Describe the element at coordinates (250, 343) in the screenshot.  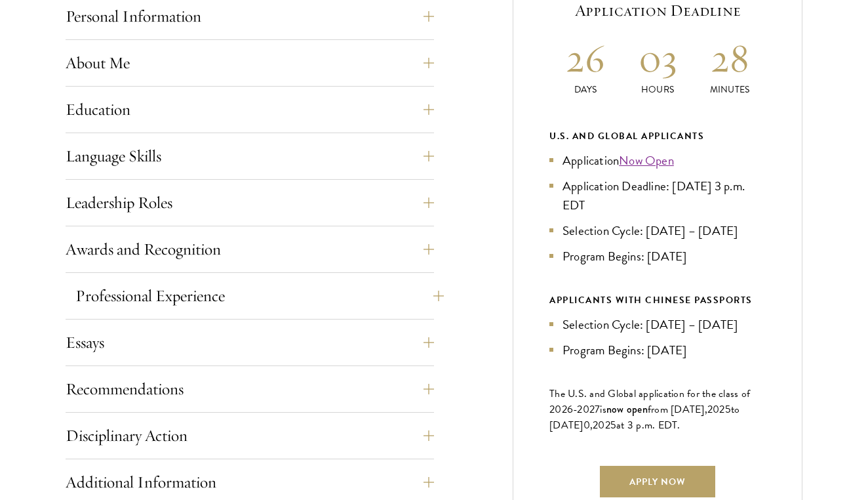
I see `button: Essays` at that location.